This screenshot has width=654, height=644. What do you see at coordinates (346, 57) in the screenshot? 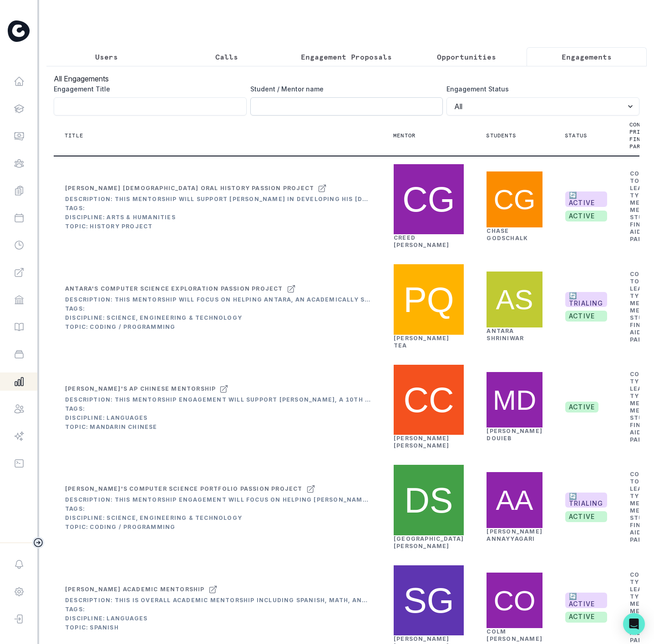
I see `p: Engagement Proposals` at bounding box center [346, 57].